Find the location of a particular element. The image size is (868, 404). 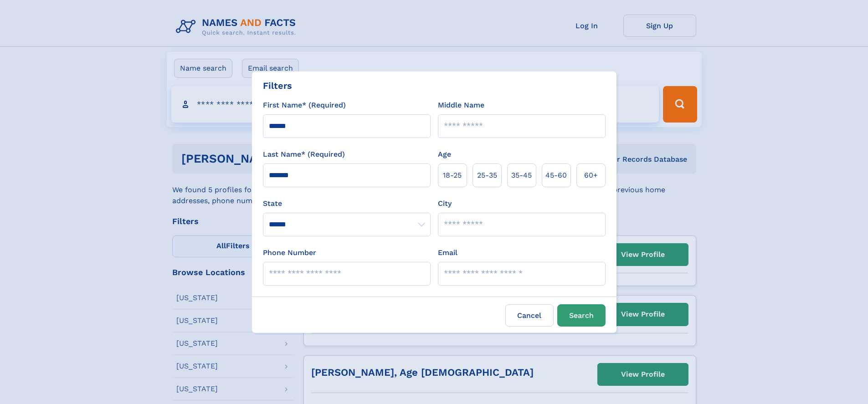

span: 35‑45 is located at coordinates (522, 176).